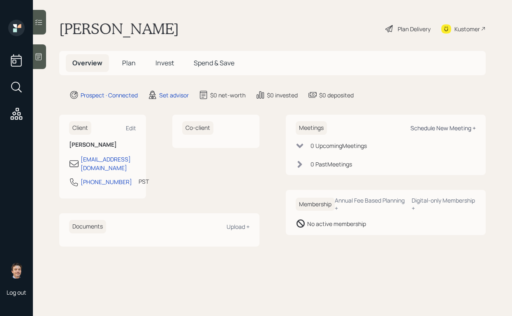 The width and height of the screenshot is (512, 316). I want to click on img: robby-grisanti-headshot.png, so click(16, 270).